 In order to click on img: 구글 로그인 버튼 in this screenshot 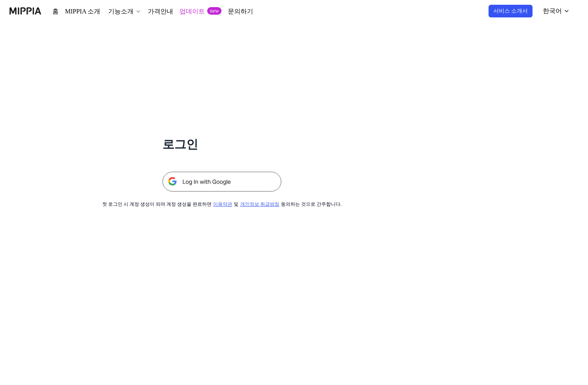, I will do `click(222, 181)`.